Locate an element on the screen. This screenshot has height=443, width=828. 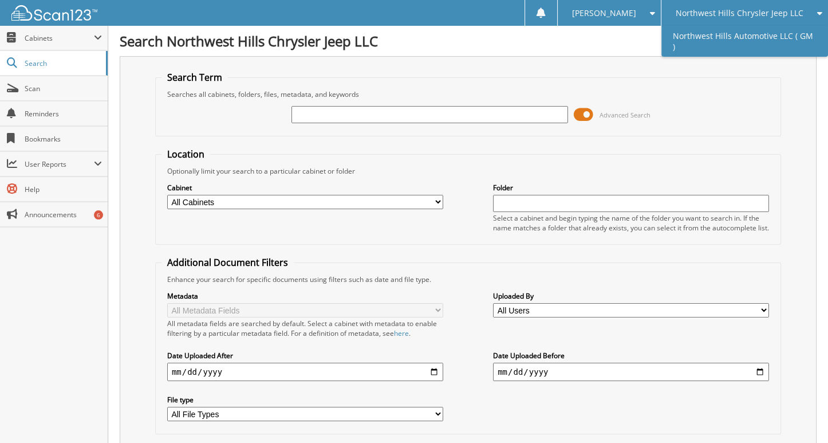
a: Northwest Hills Automotive LLC ( GM ) is located at coordinates (745, 41).